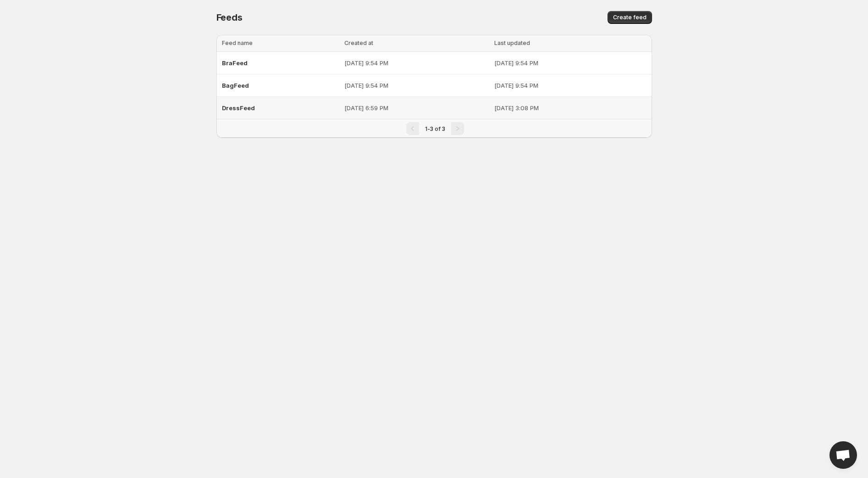 This screenshot has height=478, width=868. What do you see at coordinates (359, 43) in the screenshot?
I see `span: Created at` at bounding box center [359, 43].